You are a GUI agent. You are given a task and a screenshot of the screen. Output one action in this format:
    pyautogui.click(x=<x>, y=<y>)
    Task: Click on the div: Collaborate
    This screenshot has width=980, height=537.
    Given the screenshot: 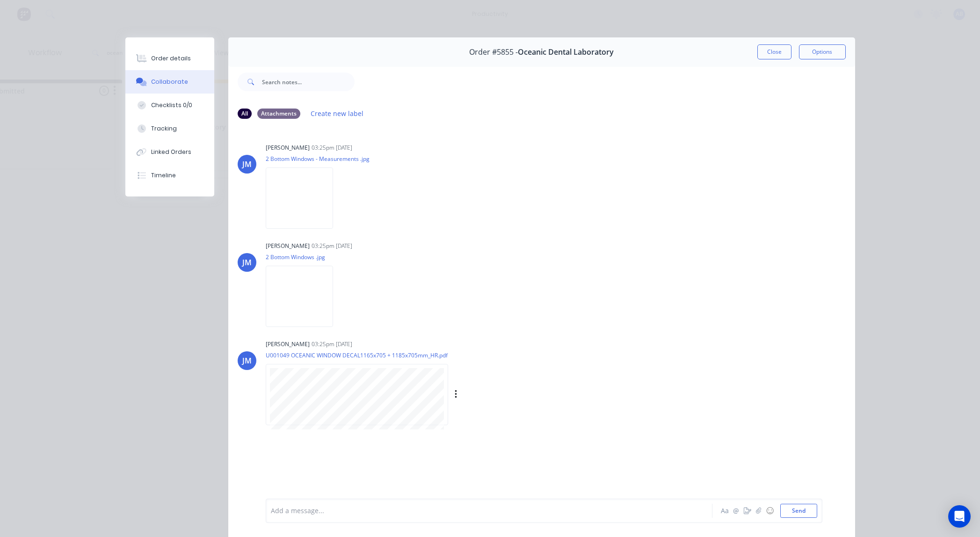 What is the action you would take?
    pyautogui.click(x=170, y=82)
    